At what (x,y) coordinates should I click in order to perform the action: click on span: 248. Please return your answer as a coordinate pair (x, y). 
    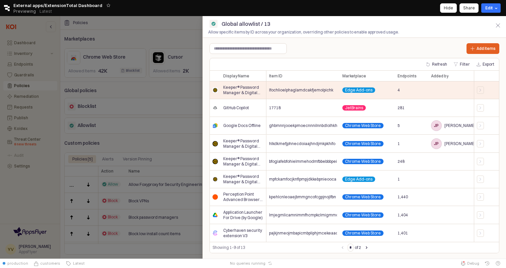
    Looking at the image, I should click on (401, 161).